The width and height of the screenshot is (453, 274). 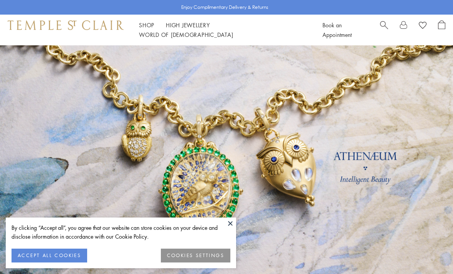 I want to click on div: By clicking “Accept all”, you agree that our website can store cookies on your device and disclos..., so click(x=121, y=232).